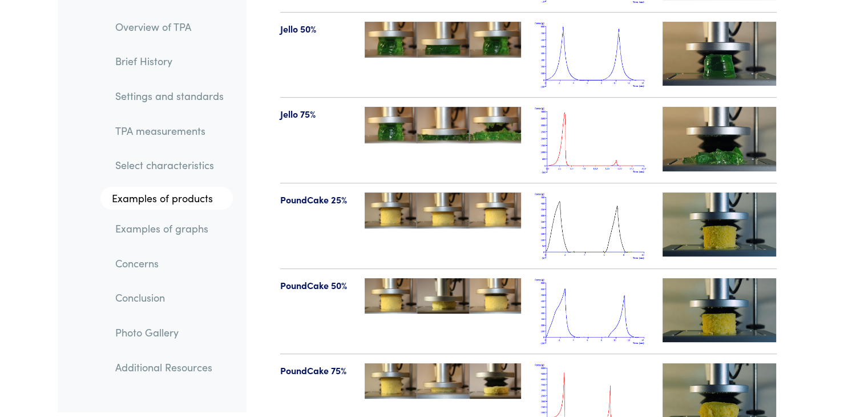 The height and width of the screenshot is (417, 868). What do you see at coordinates (316, 29) in the screenshot?
I see `p: Jello 50%` at bounding box center [316, 29].